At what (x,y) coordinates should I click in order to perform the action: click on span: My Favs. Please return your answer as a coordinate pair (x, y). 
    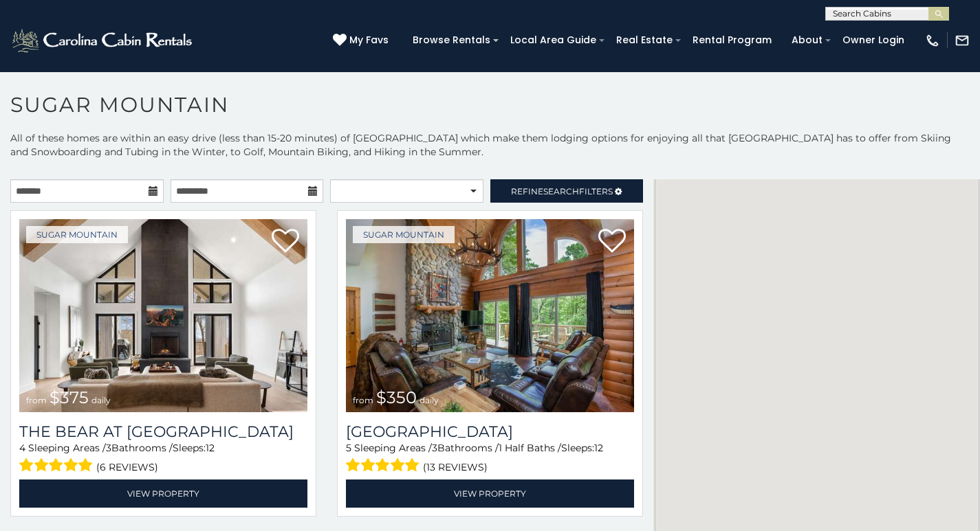
    Looking at the image, I should click on (369, 40).